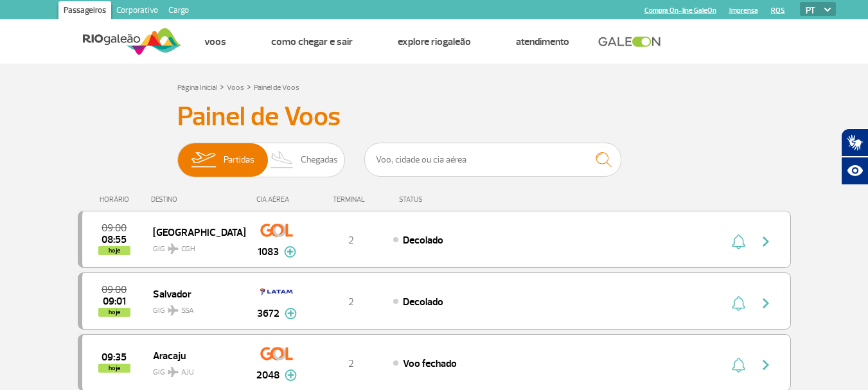 Image resolution: width=868 pixels, height=390 pixels. Describe the element at coordinates (179, 12) in the screenshot. I see `a: Cargo` at that location.